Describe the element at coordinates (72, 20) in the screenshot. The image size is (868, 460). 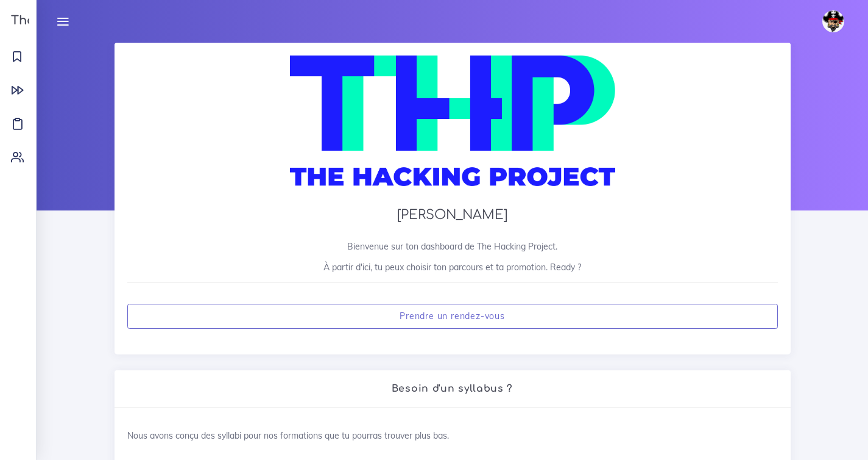
I see `h3: The Hacking Project` at that location.